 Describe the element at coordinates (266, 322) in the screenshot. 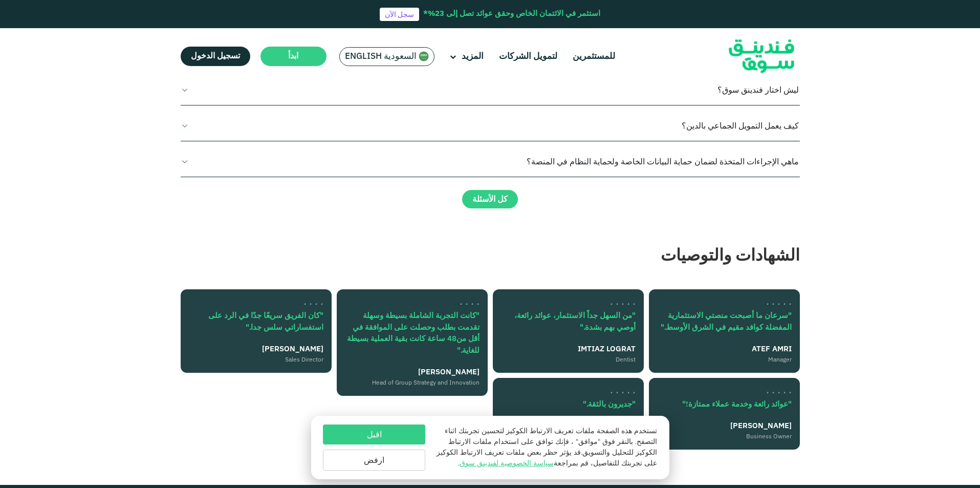

I see `span: "كان الفريق سريعًا جدًا في الرد على استفساراتي سلس جدا."` at that location.